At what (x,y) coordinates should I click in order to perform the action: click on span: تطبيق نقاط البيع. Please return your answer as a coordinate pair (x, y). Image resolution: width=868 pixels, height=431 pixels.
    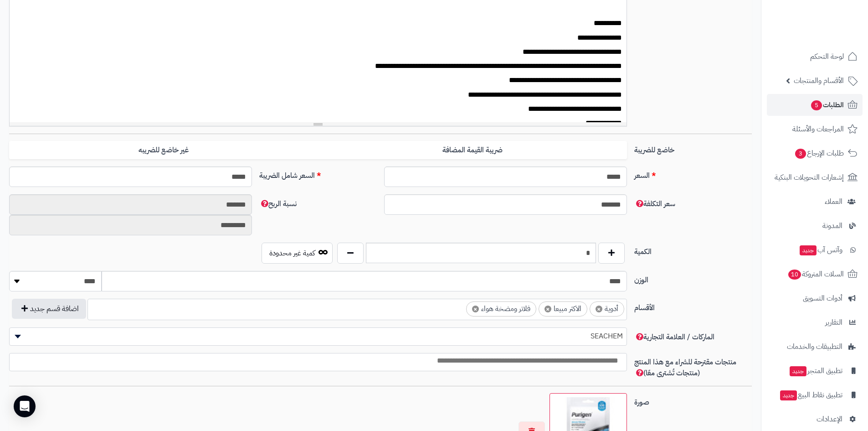
    Looking at the image, I should click on (811, 395).